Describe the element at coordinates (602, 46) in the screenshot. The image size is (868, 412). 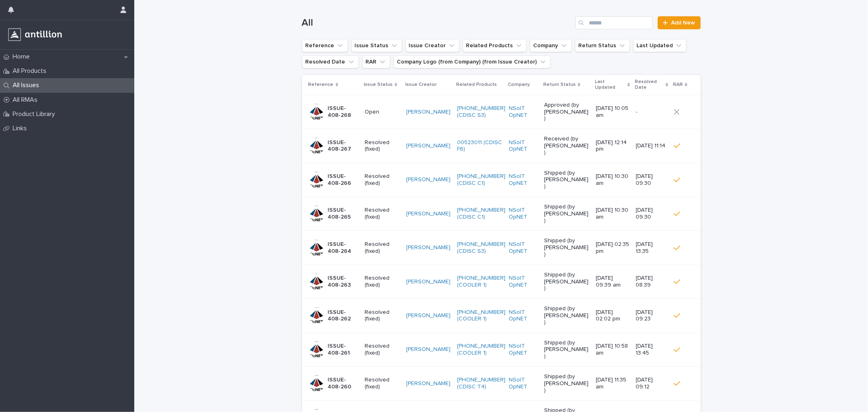
I see `button: Return Status` at that location.